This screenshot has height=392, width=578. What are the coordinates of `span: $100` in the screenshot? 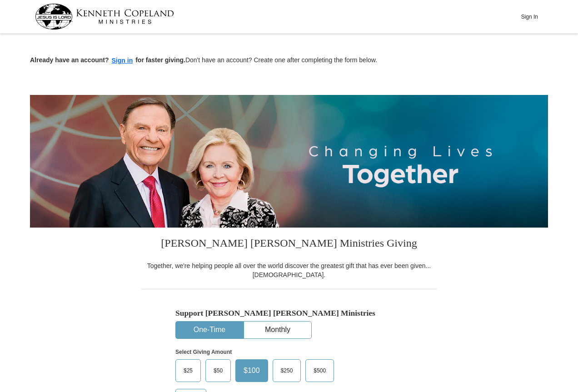 It's located at (252, 371).